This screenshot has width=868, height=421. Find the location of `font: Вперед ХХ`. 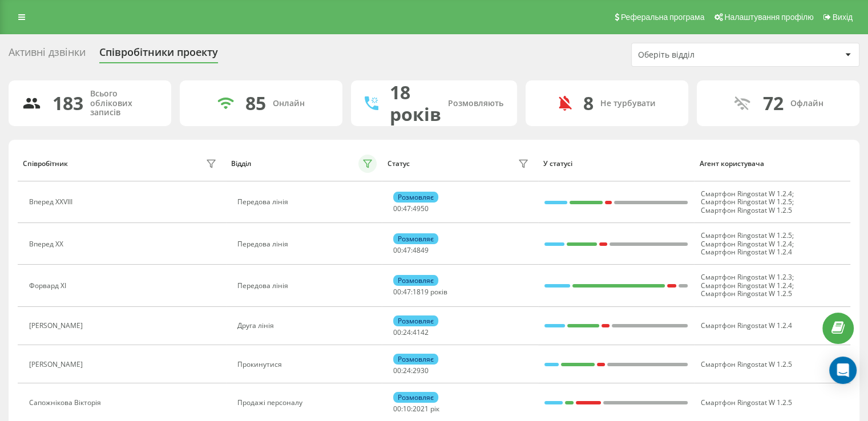

font: Вперед ХХ is located at coordinates (46, 244).